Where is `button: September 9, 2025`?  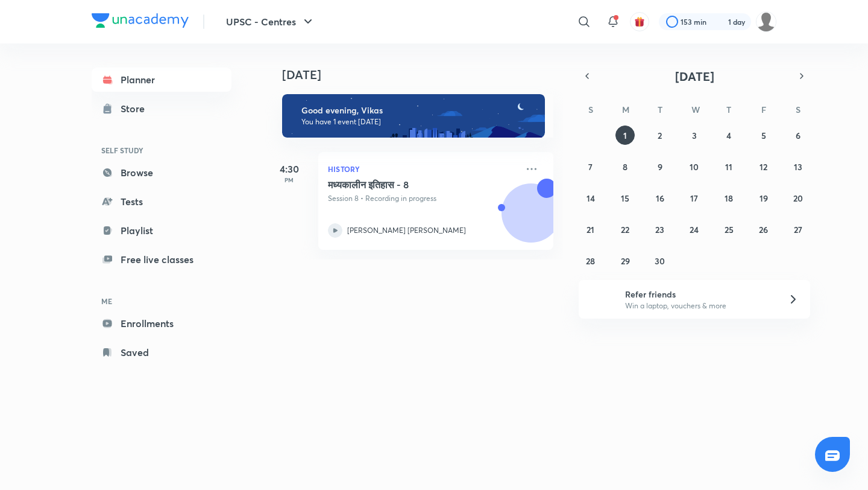 button: September 9, 2025 is located at coordinates (660, 166).